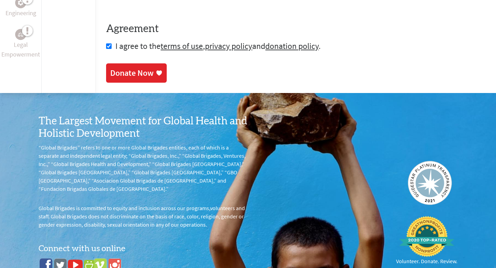 This screenshot has width=496, height=268. Describe the element at coordinates (228, 46) in the screenshot. I see `a: privacy policy` at that location.